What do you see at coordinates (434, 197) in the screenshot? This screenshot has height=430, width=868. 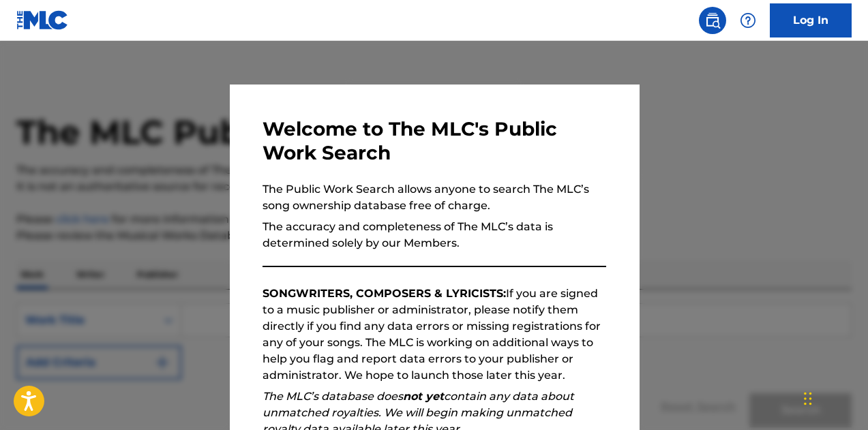 I see `p: The Public Work Search allows anyone to search The MLC’s song ownership database free of charge.` at bounding box center [434, 197].